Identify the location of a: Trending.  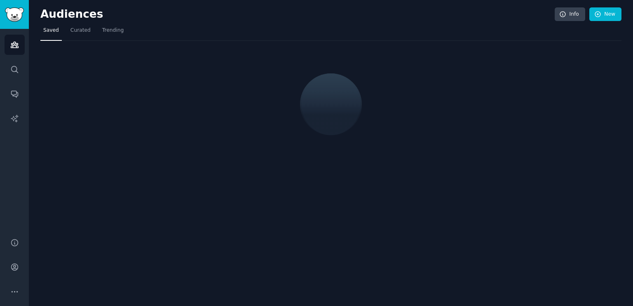
(113, 32).